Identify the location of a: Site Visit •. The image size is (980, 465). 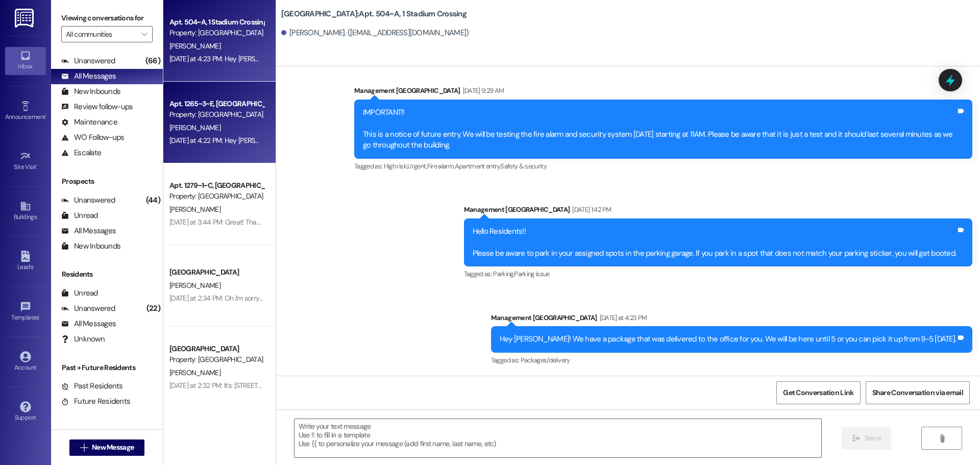
(25, 162).